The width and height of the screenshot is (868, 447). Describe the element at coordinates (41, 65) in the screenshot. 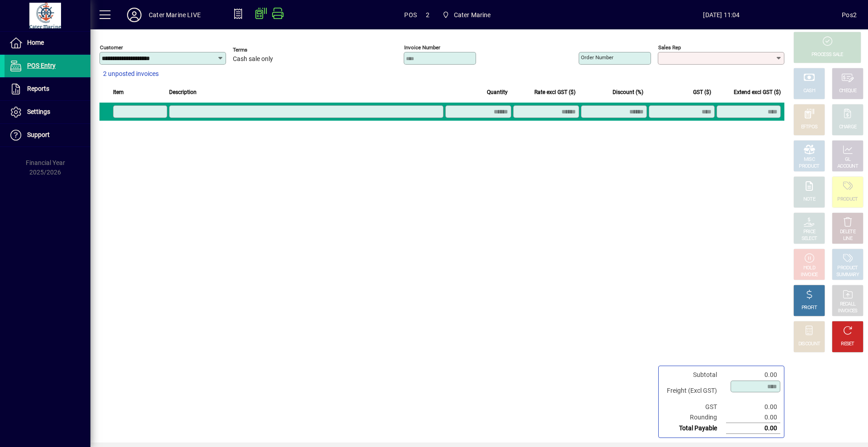

I see `span: POS Entry` at that location.